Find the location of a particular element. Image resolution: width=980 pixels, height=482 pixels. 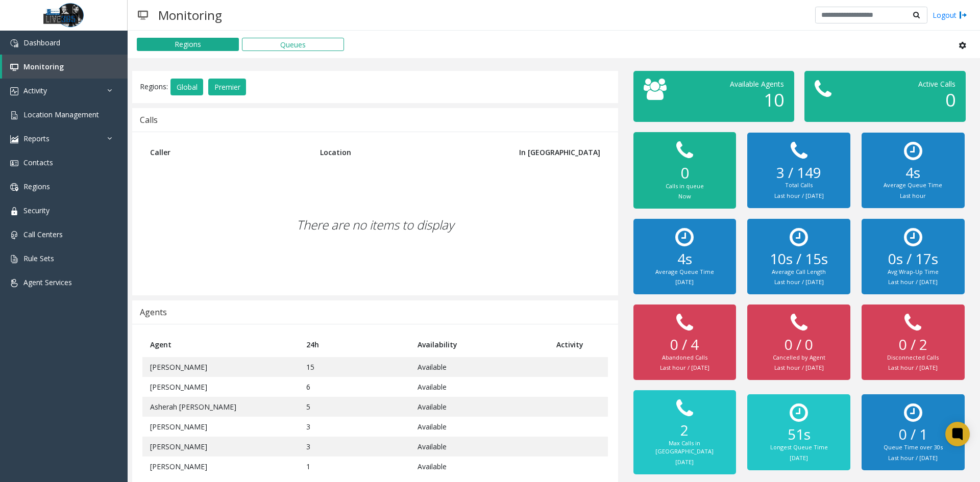

div: Total Calls is located at coordinates (798, 185).